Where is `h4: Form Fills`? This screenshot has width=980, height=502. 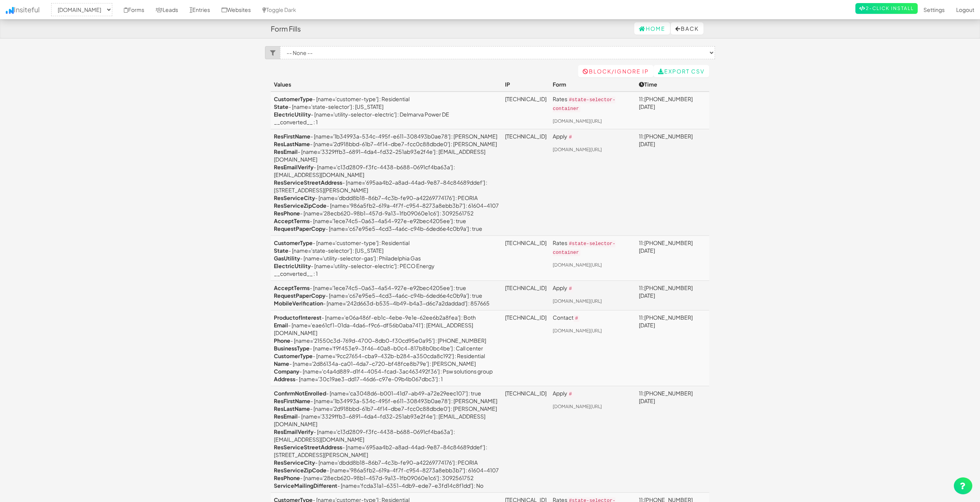
h4: Form Fills is located at coordinates (286, 29).